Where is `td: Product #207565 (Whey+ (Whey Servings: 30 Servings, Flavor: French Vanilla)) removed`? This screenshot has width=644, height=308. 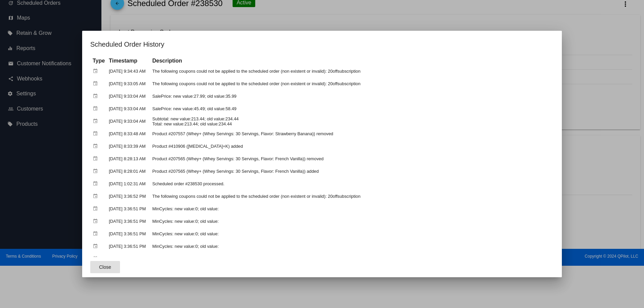
td: Product #207565 (Whey+ (Whey Servings: 30 Servings, Flavor: French Vanilla)) removed is located at coordinates (352, 158).